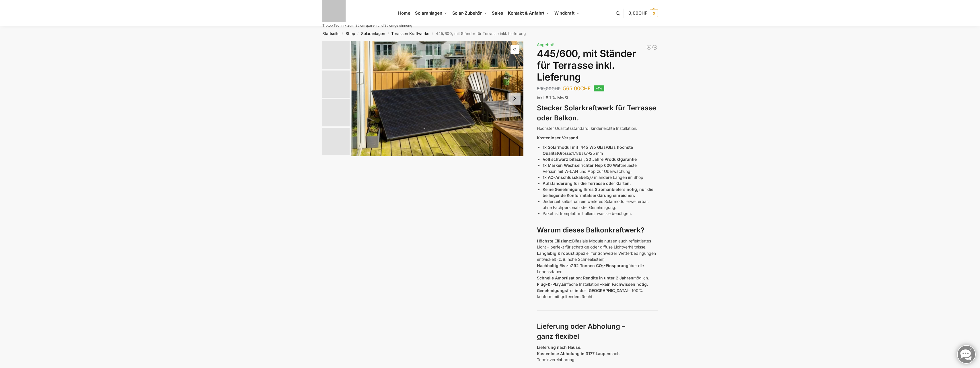 This screenshot has height=368, width=980. I want to click on a: Terassen Kraftwerke, so click(410, 34).